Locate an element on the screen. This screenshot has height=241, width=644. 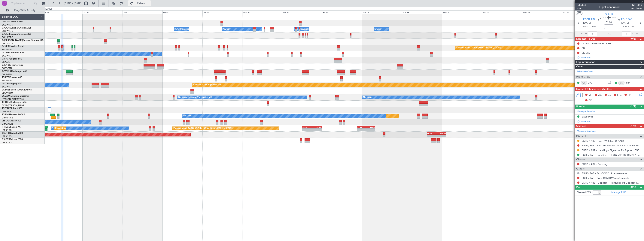
a: LX-INBFalcon 900EX EASy II is located at coordinates (17, 90).